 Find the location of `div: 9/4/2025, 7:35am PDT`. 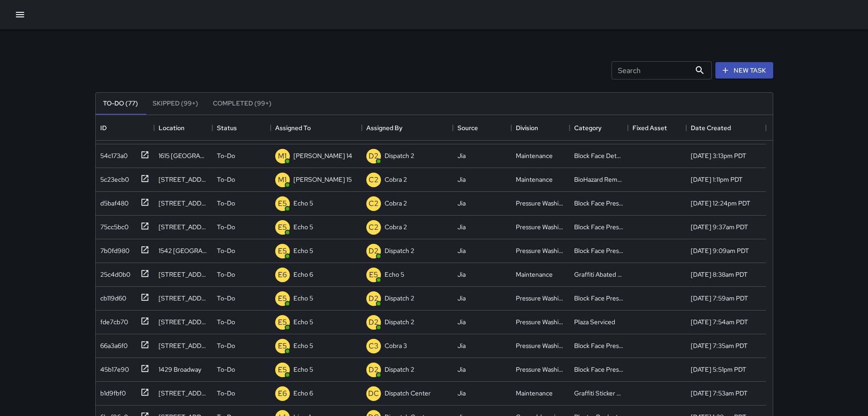

div: 9/4/2025, 7:35am PDT is located at coordinates (719, 345).